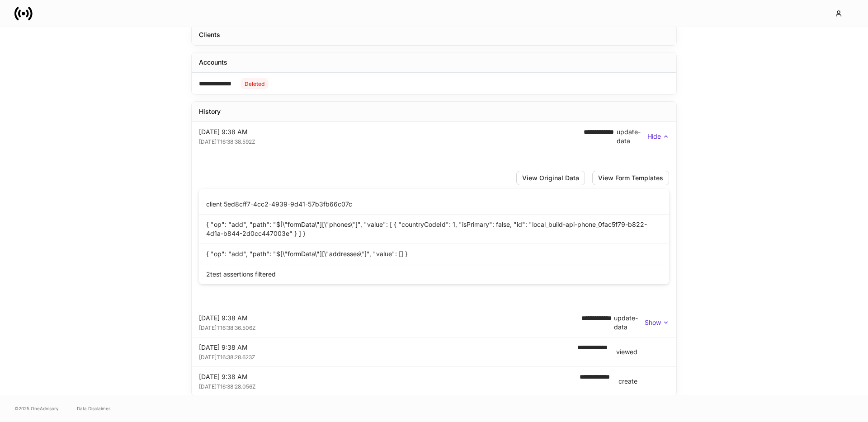 This screenshot has width=868, height=422. I want to click on div: { "op": "add", "path": "$[\"formData\"][\"addresses\"]", "value": [] }, so click(434, 254).